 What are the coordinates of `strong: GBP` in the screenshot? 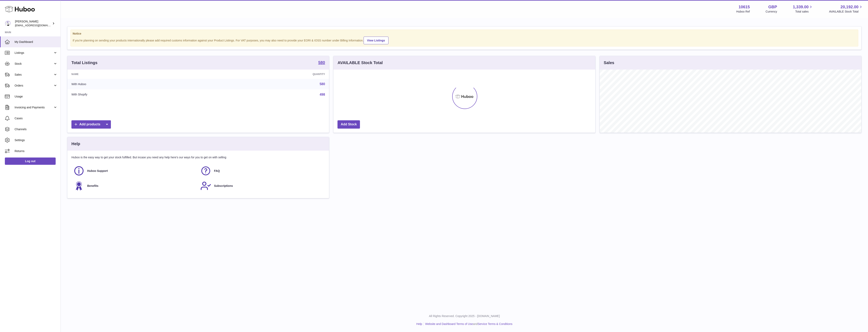 It's located at (772, 7).